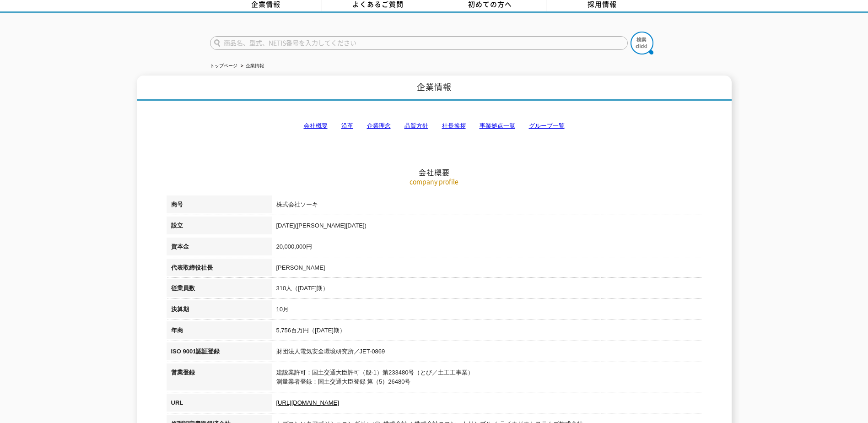 The height and width of the screenshot is (423, 868). I want to click on td: 建設業許可：国土交通大臣許可（般-1）第233480号（とび／土工工事業） 測量業者登録：国土交通大臣登録 第（5）26480号, so click(487, 378).